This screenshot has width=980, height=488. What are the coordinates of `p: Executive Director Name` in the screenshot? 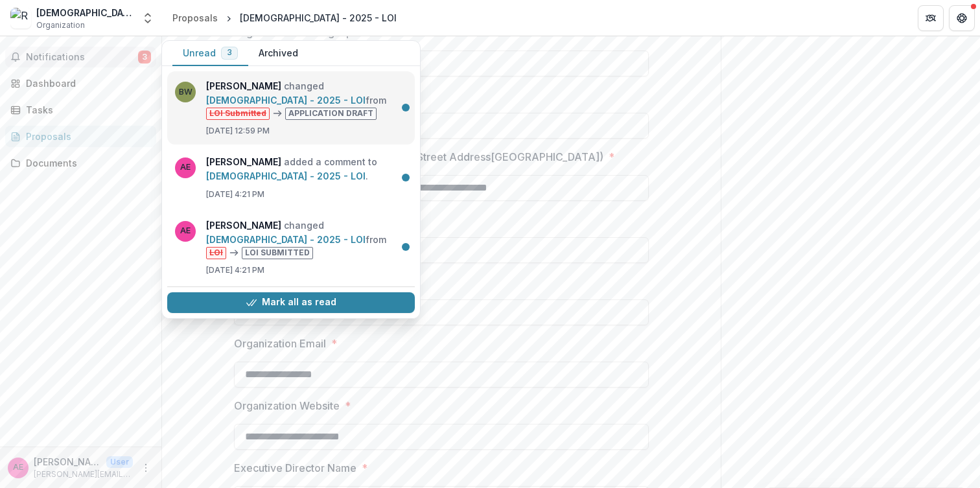 It's located at (295, 468).